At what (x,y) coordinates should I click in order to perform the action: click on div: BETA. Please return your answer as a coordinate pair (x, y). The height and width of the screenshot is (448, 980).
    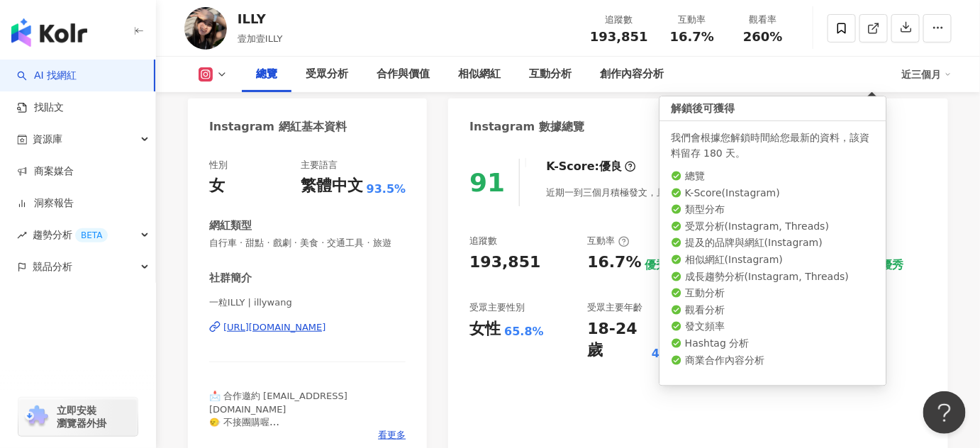
    Looking at the image, I should click on (91, 235).